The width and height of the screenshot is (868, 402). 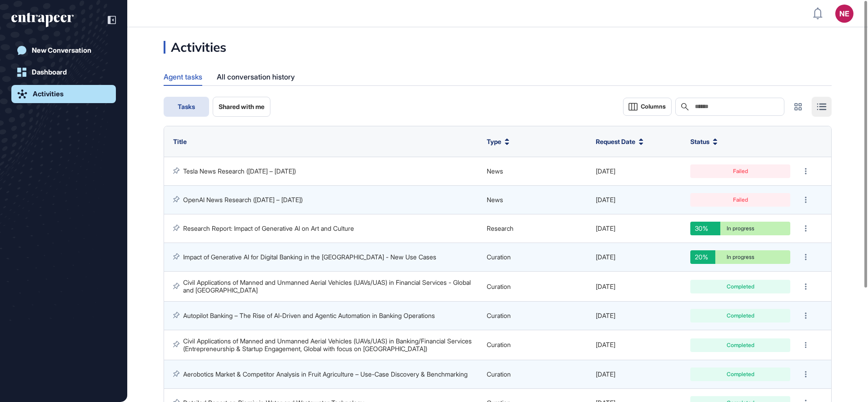 I want to click on div: All conversation history, so click(x=256, y=76).